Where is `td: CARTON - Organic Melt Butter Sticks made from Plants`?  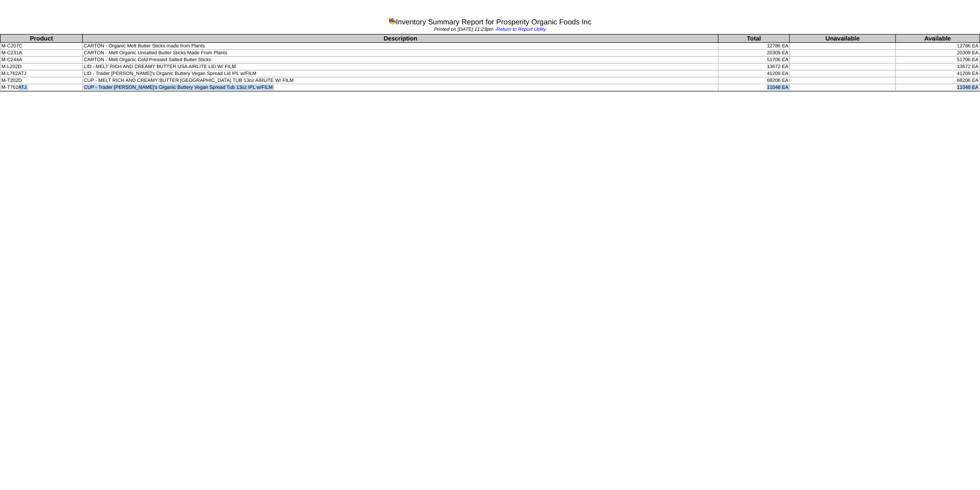 td: CARTON - Organic Melt Butter Sticks made from Plants is located at coordinates (401, 46).